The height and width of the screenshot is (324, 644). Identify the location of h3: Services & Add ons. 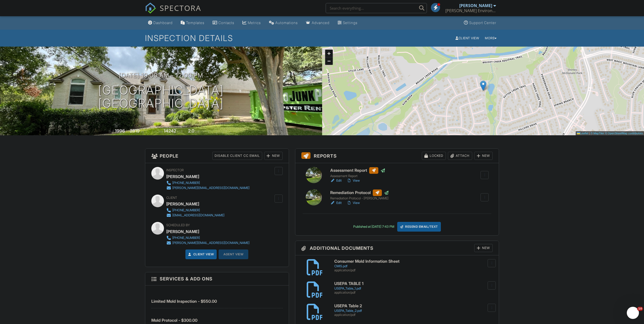
(217, 279).